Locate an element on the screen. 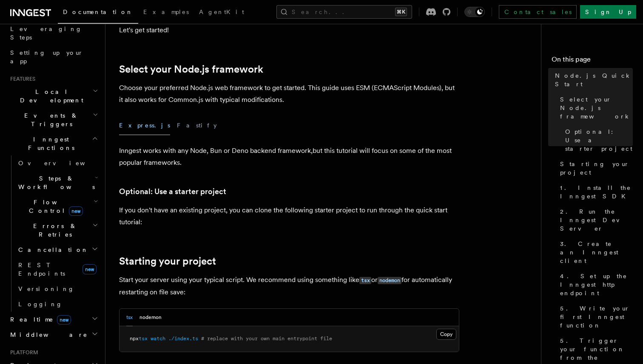 The width and height of the screenshot is (643, 364). span: Inngest Functions is located at coordinates (50, 144).